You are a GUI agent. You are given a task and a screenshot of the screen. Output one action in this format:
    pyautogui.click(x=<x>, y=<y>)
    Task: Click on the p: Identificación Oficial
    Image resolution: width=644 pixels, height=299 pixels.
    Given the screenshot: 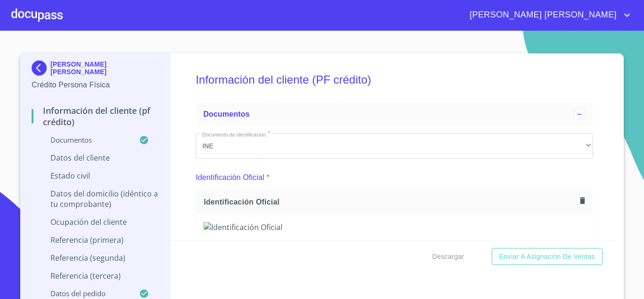 What is the action you would take?
    pyautogui.click(x=231, y=178)
    